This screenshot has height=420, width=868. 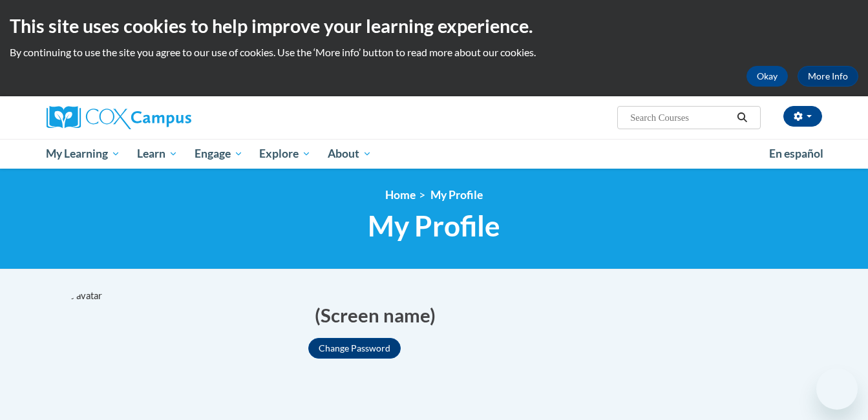 What do you see at coordinates (119, 117) in the screenshot?
I see `a: Cox Campus` at bounding box center [119, 117].